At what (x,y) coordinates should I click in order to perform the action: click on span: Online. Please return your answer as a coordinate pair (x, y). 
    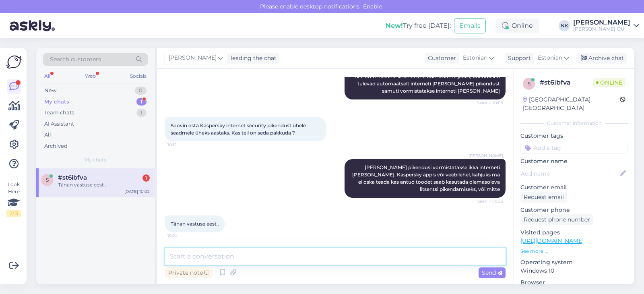
    Looking at the image, I should click on (609, 82).